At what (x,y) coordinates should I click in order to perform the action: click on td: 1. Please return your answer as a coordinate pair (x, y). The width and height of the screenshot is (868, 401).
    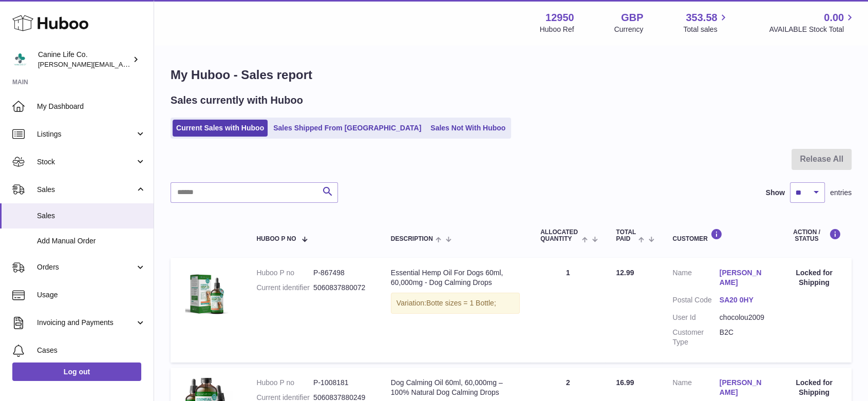
    Looking at the image, I should click on (567, 309).